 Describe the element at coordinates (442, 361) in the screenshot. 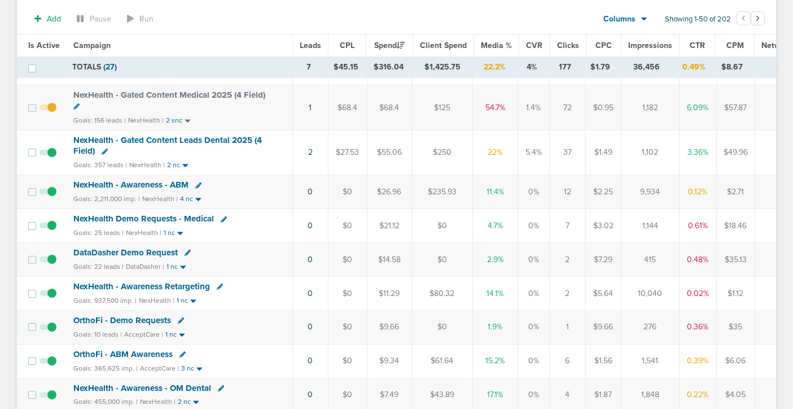

I see `td: $61.64` at that location.